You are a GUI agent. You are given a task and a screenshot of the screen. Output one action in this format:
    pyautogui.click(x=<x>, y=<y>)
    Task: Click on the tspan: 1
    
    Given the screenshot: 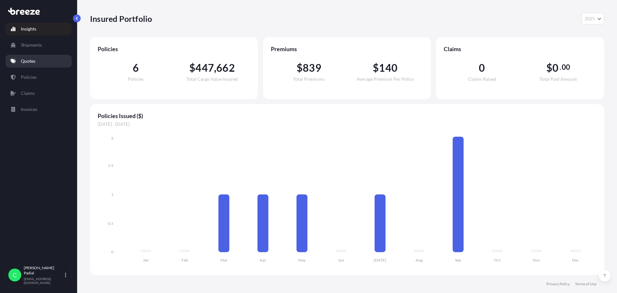 What is the action you would take?
    pyautogui.click(x=112, y=194)
    